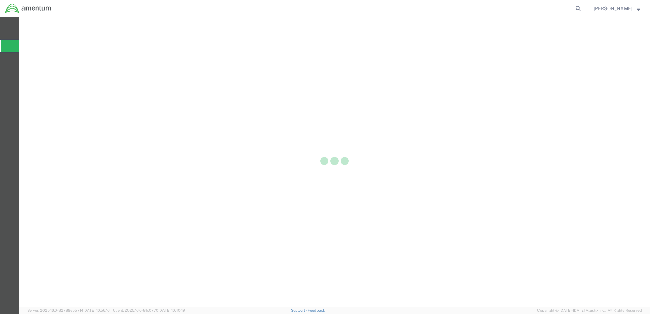 Image resolution: width=650 pixels, height=314 pixels. What do you see at coordinates (612, 8) in the screenshot?
I see `span: Judy Lackie` at bounding box center [612, 8].